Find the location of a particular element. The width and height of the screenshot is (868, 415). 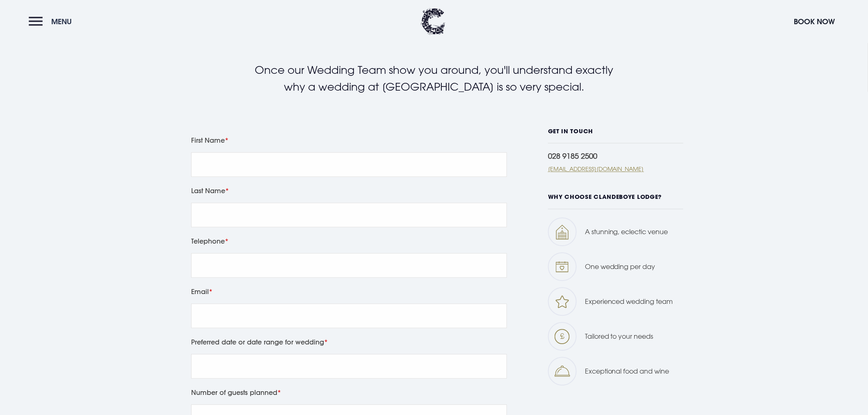

label: First Name is located at coordinates (349, 141).